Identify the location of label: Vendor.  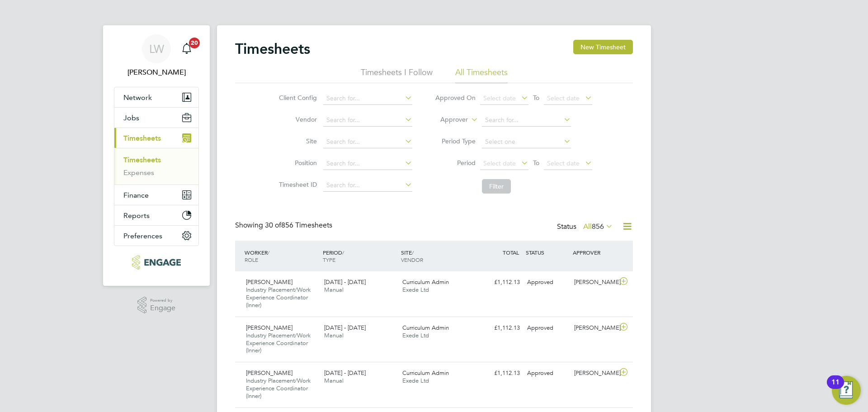
(297, 119).